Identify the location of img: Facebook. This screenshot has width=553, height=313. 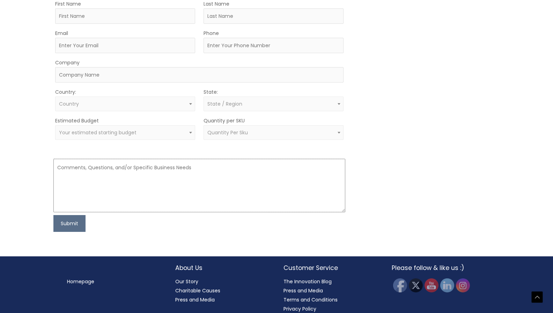
(400, 285).